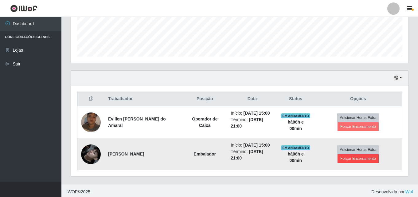  What do you see at coordinates (205, 99) in the screenshot?
I see `th: Posição` at bounding box center [205, 99].